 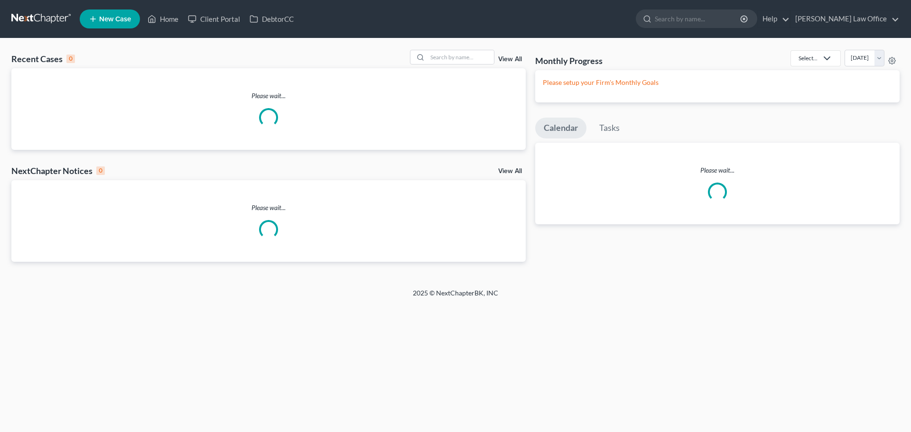 I want to click on div: 2025 © NextChapterBK, INC, so click(x=456, y=297).